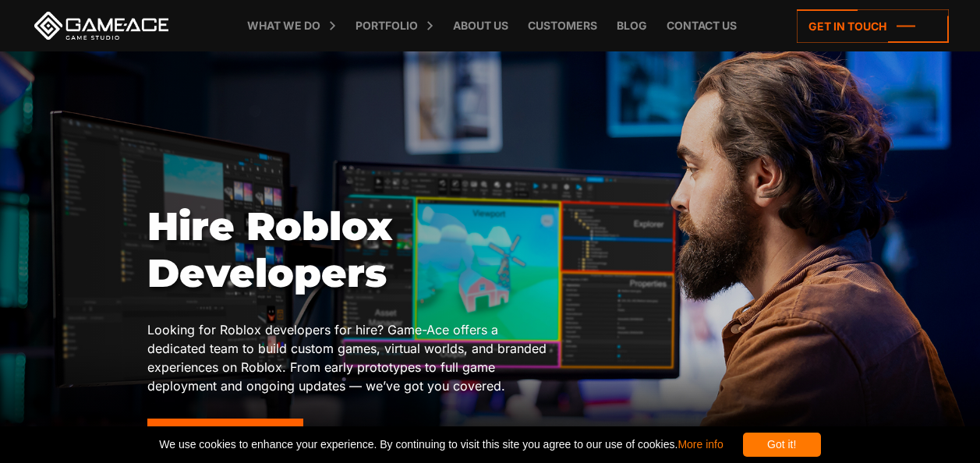 This screenshot has width=980, height=463. What do you see at coordinates (782, 444) in the screenshot?
I see `div: Got it!` at bounding box center [782, 444].